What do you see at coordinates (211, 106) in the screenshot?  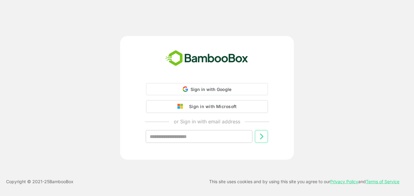 I see `div: Sign in with Microsoft` at bounding box center [211, 106].